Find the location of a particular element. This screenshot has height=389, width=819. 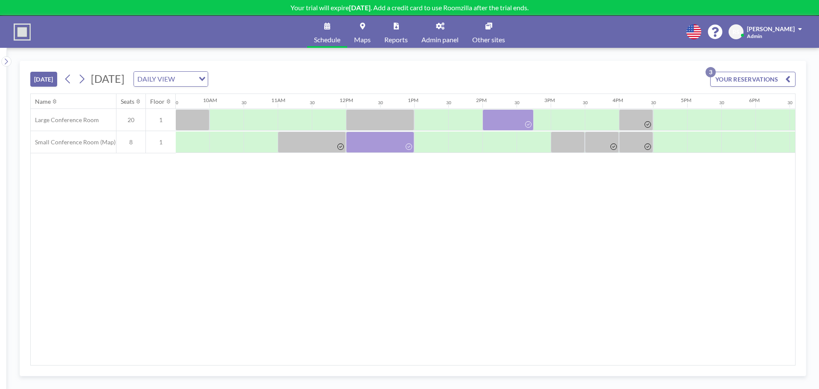

span: 20 is located at coordinates (131, 120).